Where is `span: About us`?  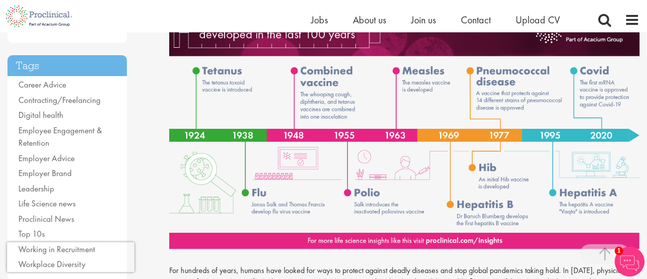
span: About us is located at coordinates (370, 20).